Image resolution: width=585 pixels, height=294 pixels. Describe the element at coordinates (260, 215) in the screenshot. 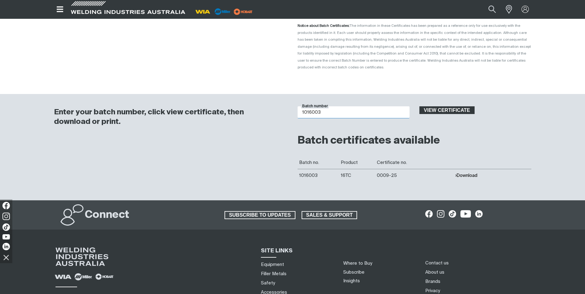

I see `a: SUBSCRIBE TO UPDATES` at that location.